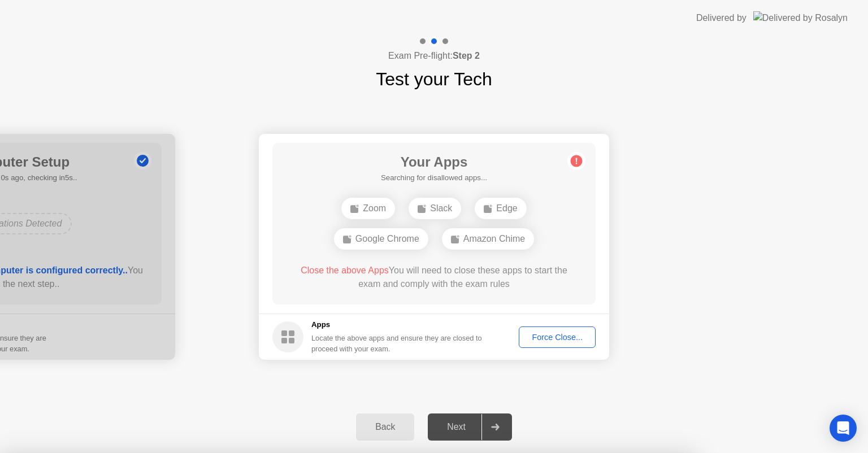  Describe the element at coordinates (368, 208) in the screenshot. I see `div: Zoom` at that location.